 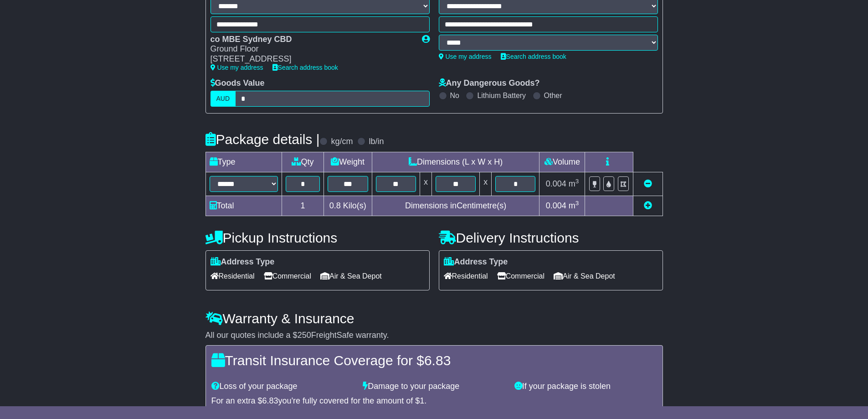 I want to click on div: Ground Floor, so click(x=311, y=49).